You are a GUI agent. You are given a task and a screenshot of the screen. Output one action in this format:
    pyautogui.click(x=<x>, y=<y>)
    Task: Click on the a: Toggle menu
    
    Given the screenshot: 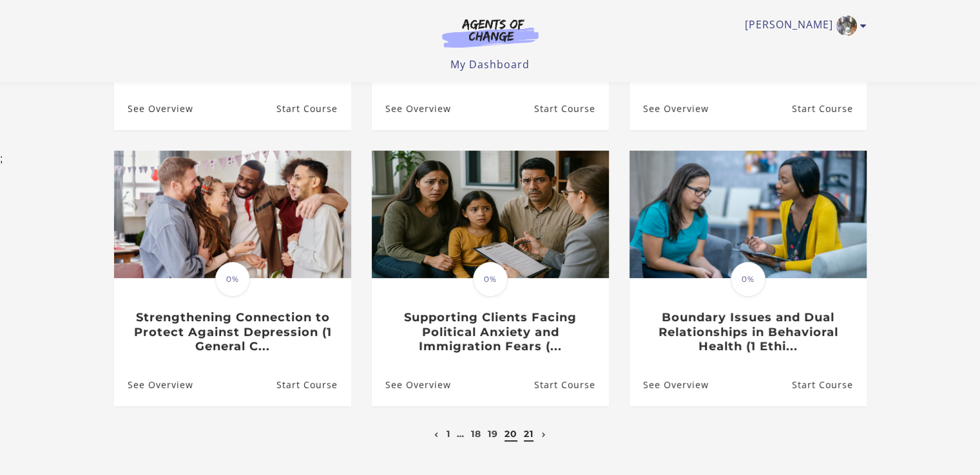 What is the action you would take?
    pyautogui.click(x=802, y=26)
    